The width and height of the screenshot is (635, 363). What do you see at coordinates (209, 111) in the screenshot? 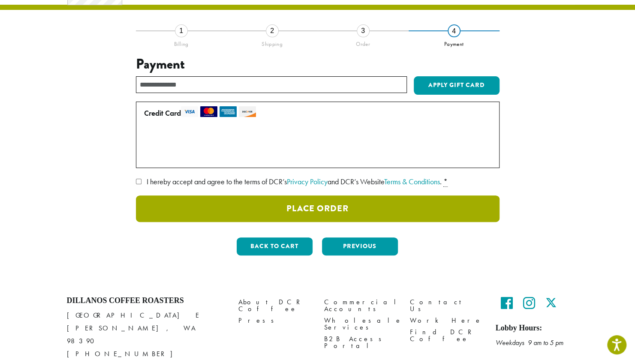
I see `img: mastercard` at bounding box center [209, 111].